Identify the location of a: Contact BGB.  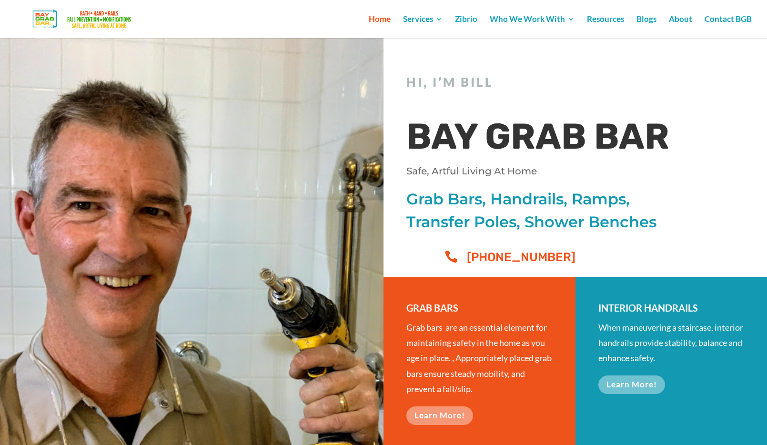
(728, 27).